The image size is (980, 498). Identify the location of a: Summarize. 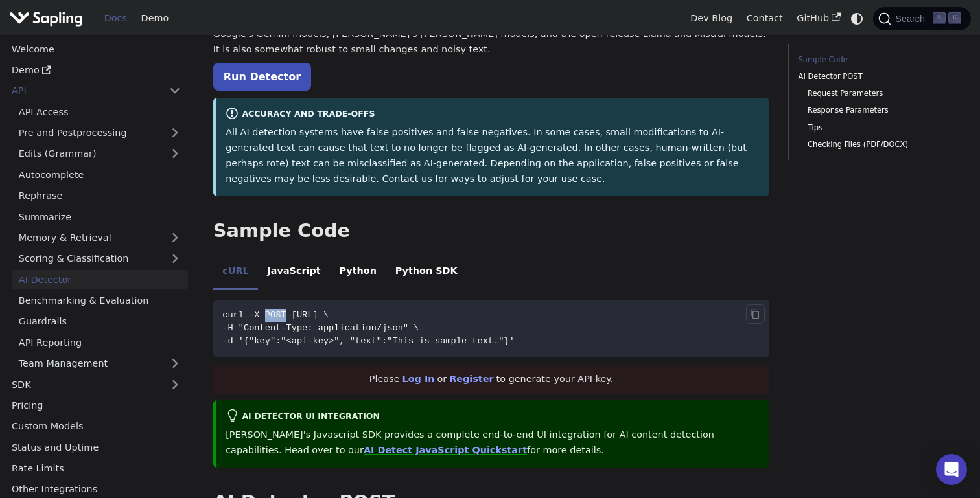
(99, 216).